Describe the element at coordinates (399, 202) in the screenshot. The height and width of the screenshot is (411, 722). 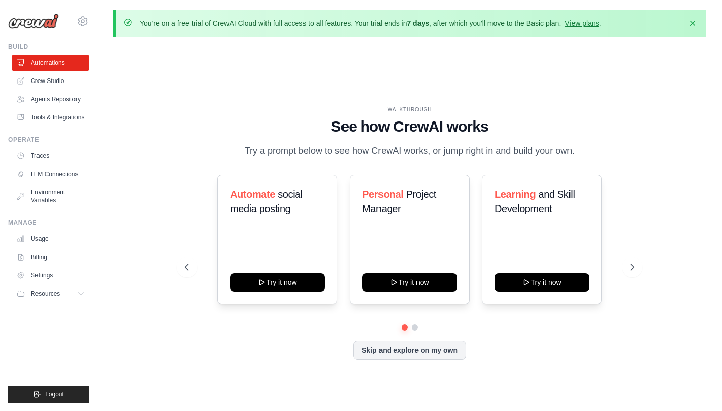
I see `span: Project Manager` at that location.